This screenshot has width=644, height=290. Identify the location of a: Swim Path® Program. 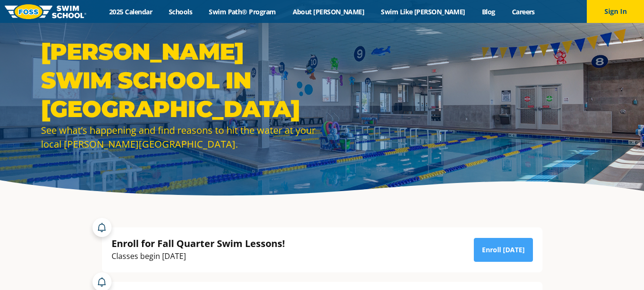
(242, 11).